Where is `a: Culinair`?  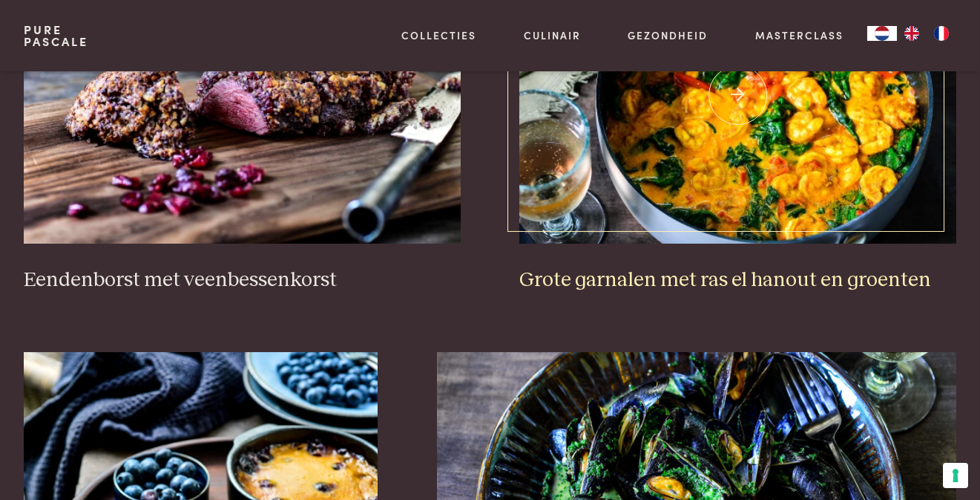 a: Culinair is located at coordinates (552, 35).